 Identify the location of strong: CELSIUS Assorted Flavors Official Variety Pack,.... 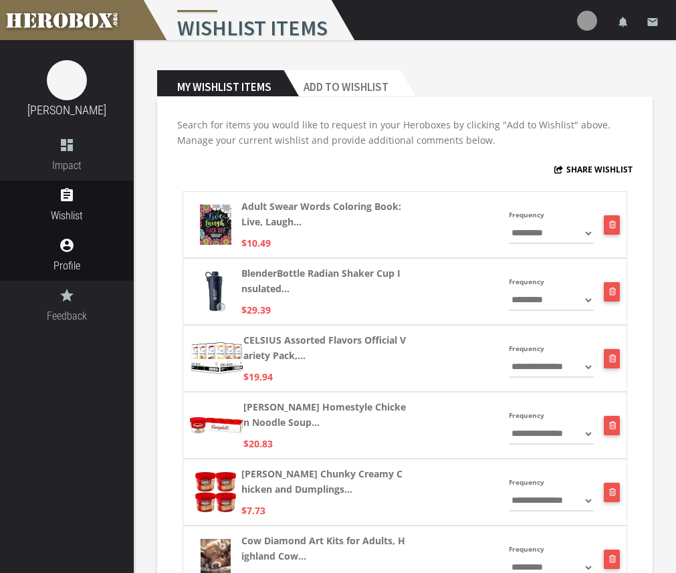
(325, 347).